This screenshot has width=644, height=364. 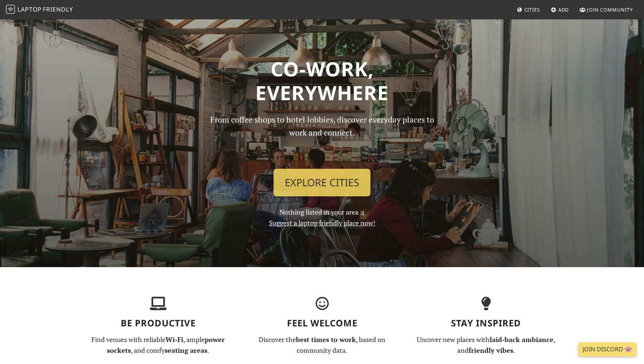 What do you see at coordinates (322, 223) in the screenshot?
I see `a: Suggest a laptop friendly place now!` at bounding box center [322, 223].